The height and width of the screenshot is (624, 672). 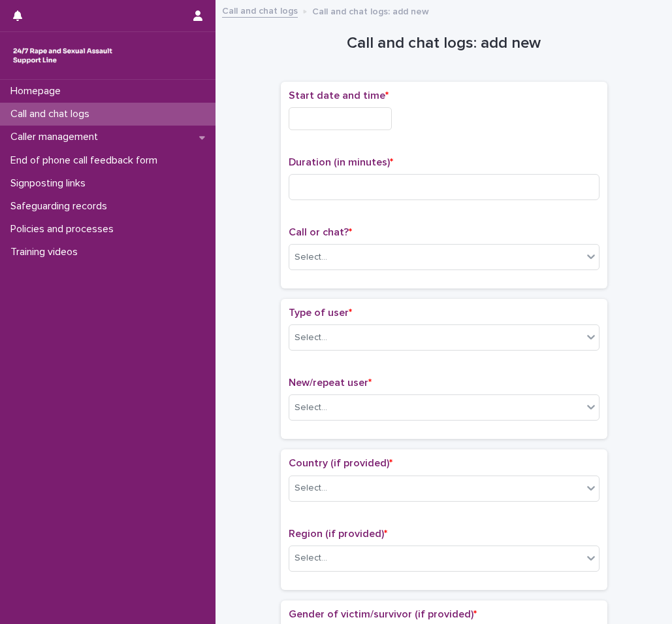 I want to click on span: Start date and time, so click(x=338, y=95).